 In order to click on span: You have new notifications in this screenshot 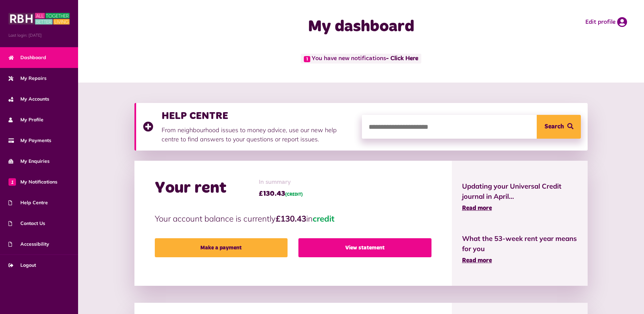, I will do `click(360, 59)`.